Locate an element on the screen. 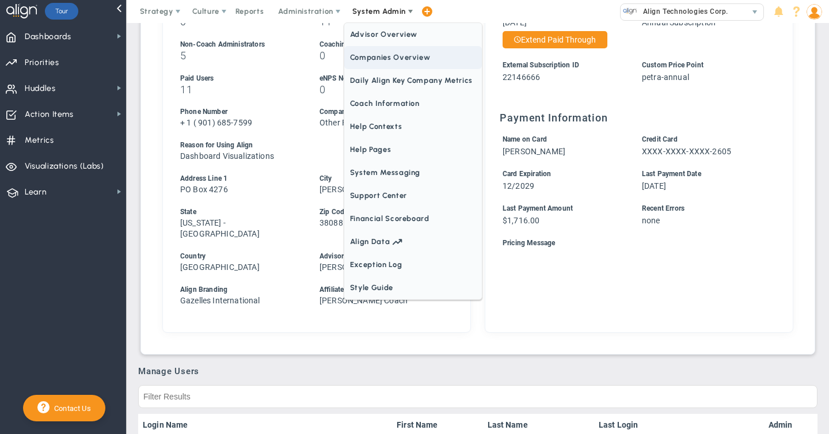 The image size is (829, 434). span: eNPS Non-Users is located at coordinates (345, 78).